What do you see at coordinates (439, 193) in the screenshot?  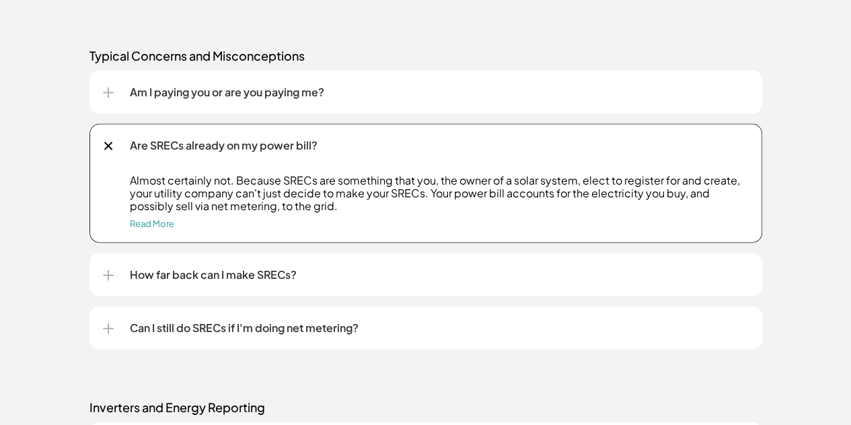 I see `p: Almost certainly not. Because SRECs are something that you, the owner of a solar system, elect to...` at bounding box center [439, 193].